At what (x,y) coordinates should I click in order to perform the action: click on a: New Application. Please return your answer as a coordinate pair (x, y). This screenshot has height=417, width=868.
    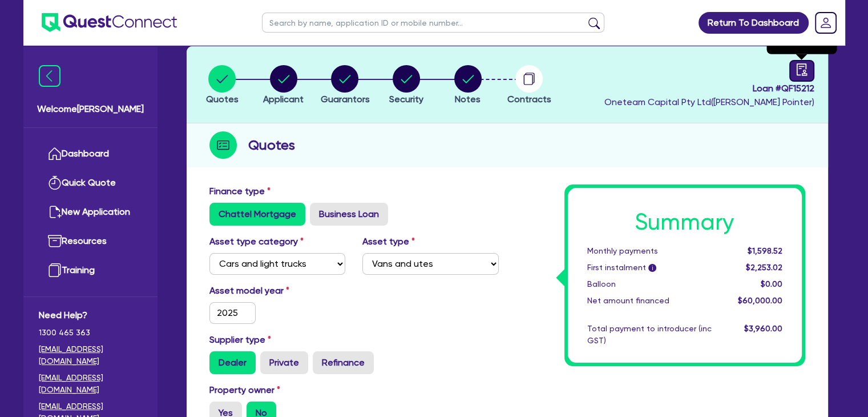
    Looking at the image, I should click on (90, 212).